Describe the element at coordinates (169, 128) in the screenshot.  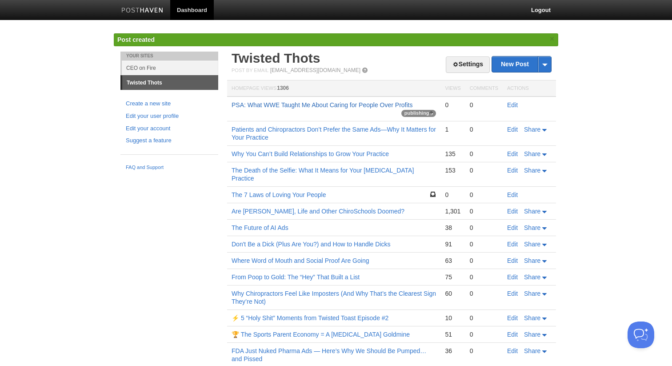
I see `a: Edit your account` at that location.